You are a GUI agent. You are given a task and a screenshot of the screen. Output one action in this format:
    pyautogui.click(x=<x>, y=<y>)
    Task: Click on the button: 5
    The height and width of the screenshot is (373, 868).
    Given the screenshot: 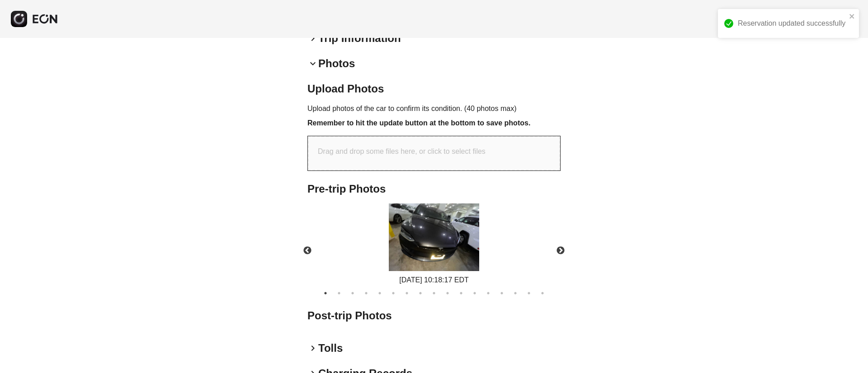 What is the action you would take?
    pyautogui.click(x=380, y=293)
    